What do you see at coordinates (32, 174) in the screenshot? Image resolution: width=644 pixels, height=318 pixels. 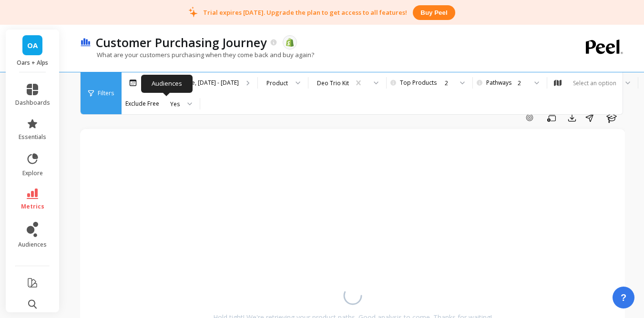 I see `span: explore` at bounding box center [32, 174].